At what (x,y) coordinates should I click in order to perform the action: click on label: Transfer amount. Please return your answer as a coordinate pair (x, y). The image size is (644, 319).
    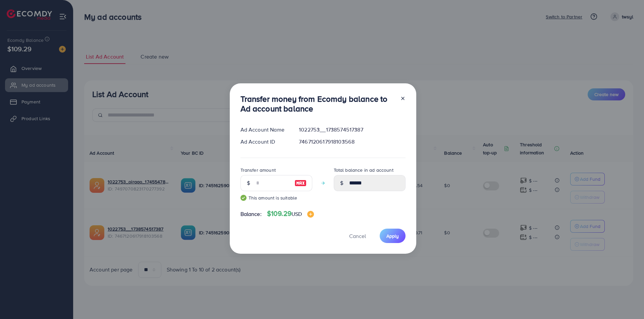
    Looking at the image, I should click on (258, 170).